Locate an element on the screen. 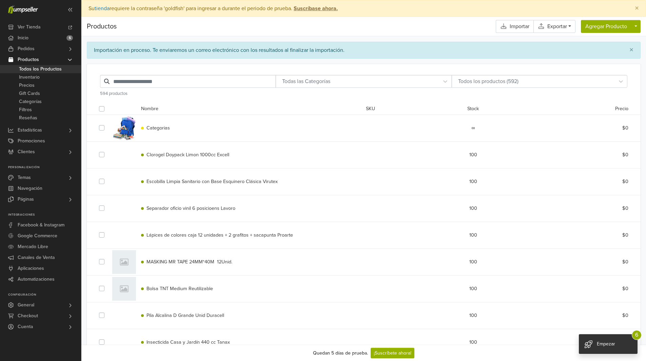 The height and width of the screenshot is (361, 646). div: Bolsa TNT Medium Reutilizable100$0 is located at coordinates (364, 289).